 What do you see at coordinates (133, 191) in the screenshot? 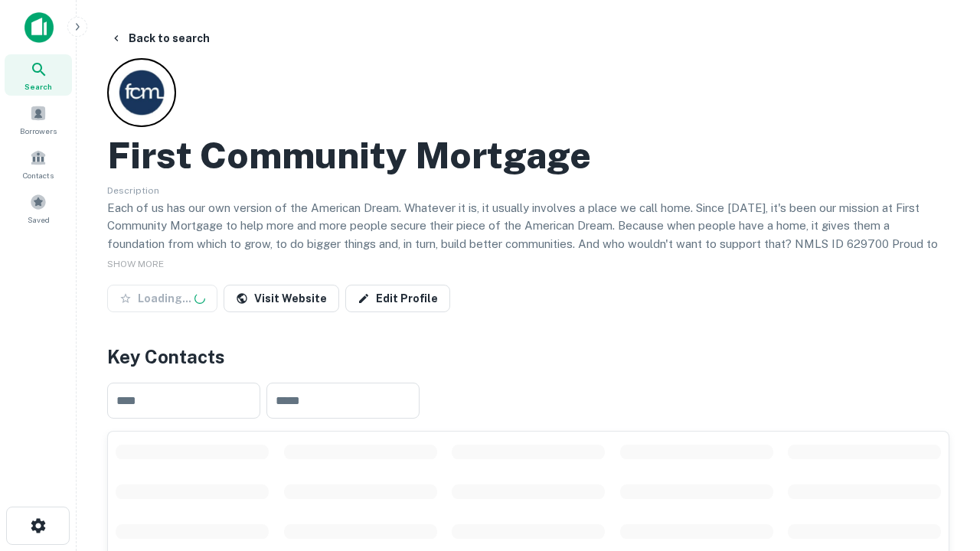
I see `span: Description` at bounding box center [133, 191].